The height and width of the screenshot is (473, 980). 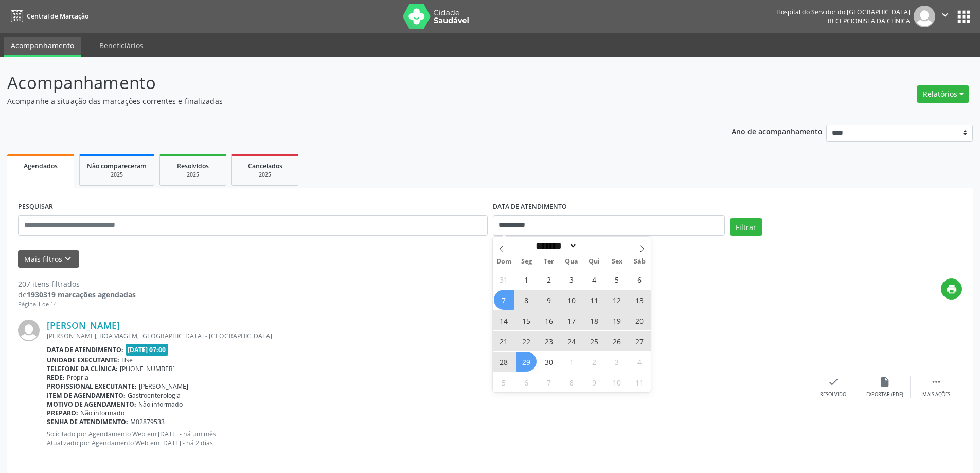 What do you see at coordinates (617, 341) in the screenshot?
I see `span: Setembro 26, 2025` at bounding box center [617, 341].